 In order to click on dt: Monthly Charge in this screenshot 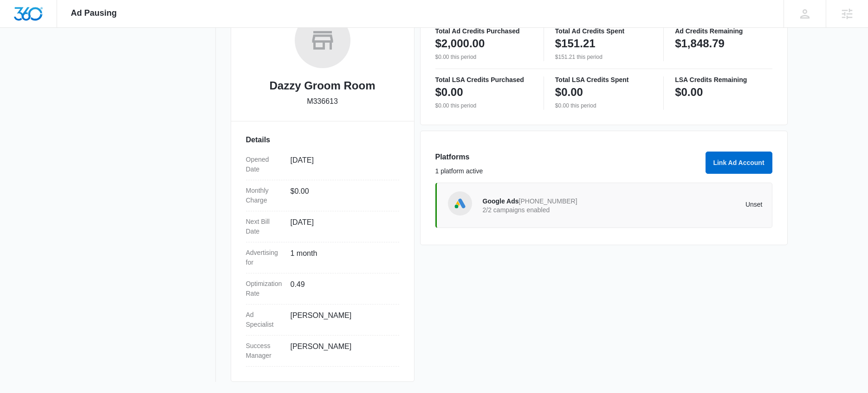, I will do `click(265, 195)`.